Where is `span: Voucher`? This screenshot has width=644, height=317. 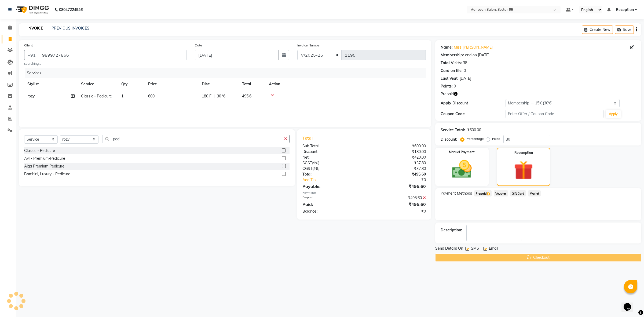
span: Voucher is located at coordinates (501, 193).